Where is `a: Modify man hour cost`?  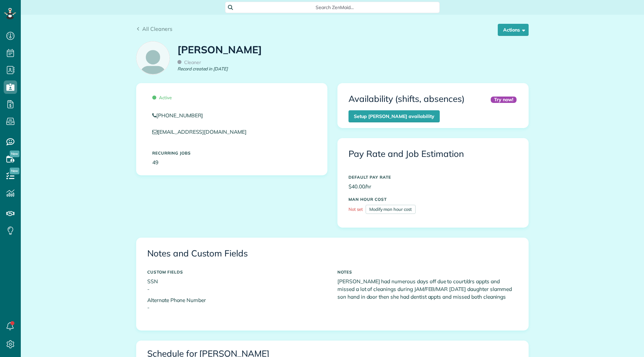 a: Modify man hour cost is located at coordinates (390, 209).